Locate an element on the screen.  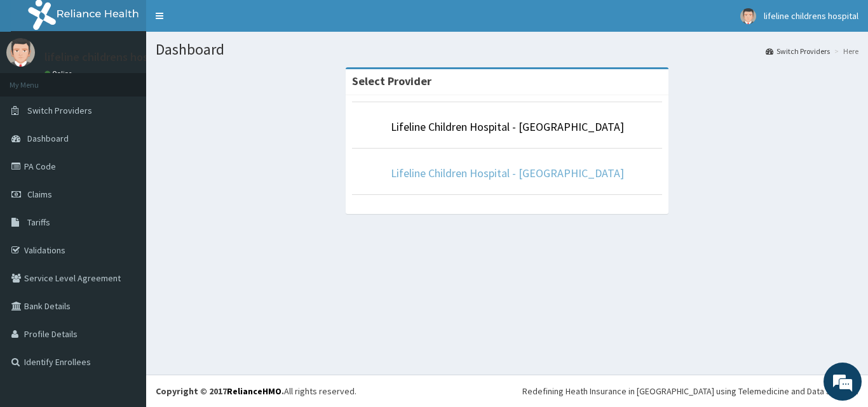
a: Online is located at coordinates (59, 74).